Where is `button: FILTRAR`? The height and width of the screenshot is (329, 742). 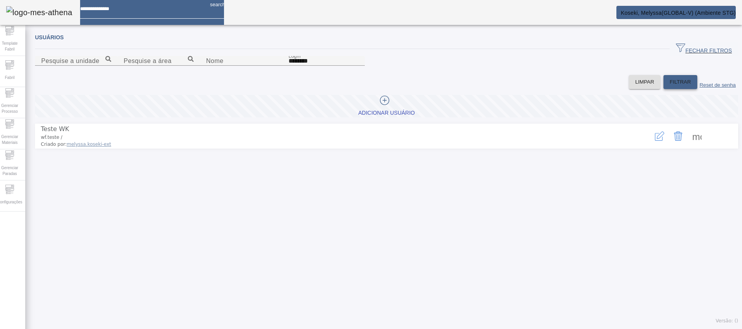 button: FILTRAR is located at coordinates (680, 82).